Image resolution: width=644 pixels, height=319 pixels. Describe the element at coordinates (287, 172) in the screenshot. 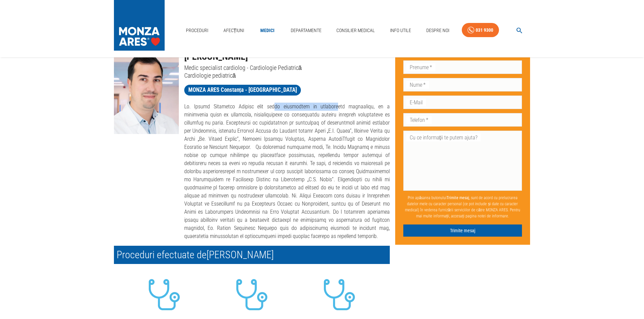

I see `p: Lo. Ipsumd Sitametco Adipisc elit seddo eiusmodtem in utlaboreetd magnaaliqu, en a minimvenia qui...` at that location.